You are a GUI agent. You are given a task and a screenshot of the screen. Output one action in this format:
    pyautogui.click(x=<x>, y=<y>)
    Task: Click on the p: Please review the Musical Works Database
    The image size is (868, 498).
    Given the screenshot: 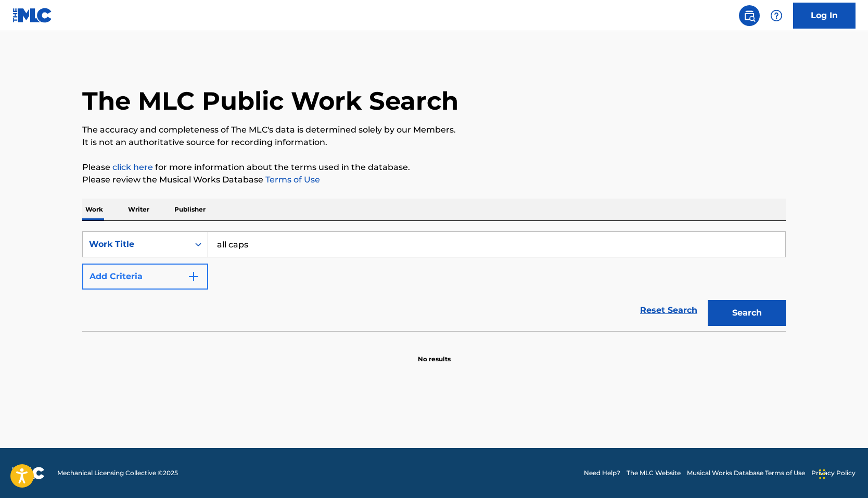 What is the action you would take?
    pyautogui.click(x=434, y=180)
    